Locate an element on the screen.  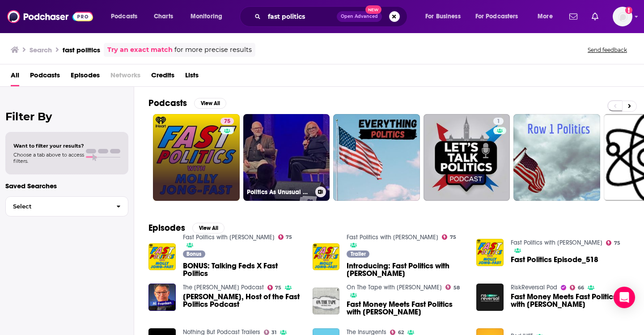
span: Choose a tab above to access filters. is located at coordinates (49, 158).